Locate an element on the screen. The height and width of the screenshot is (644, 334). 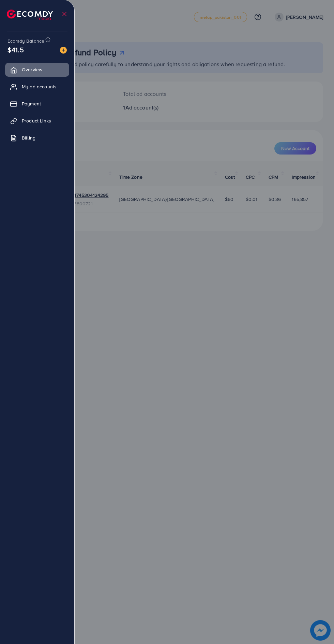
a: Billing is located at coordinates (37, 138).